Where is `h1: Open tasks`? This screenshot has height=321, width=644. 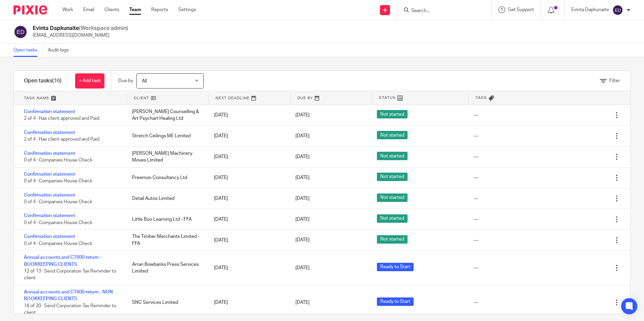 h1: Open tasks is located at coordinates (43, 81).